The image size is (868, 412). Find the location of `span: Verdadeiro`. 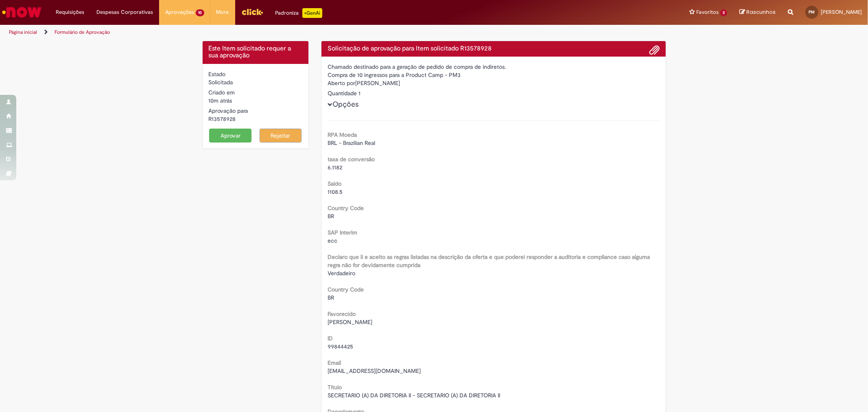

span: Verdadeiro is located at coordinates (341, 273).